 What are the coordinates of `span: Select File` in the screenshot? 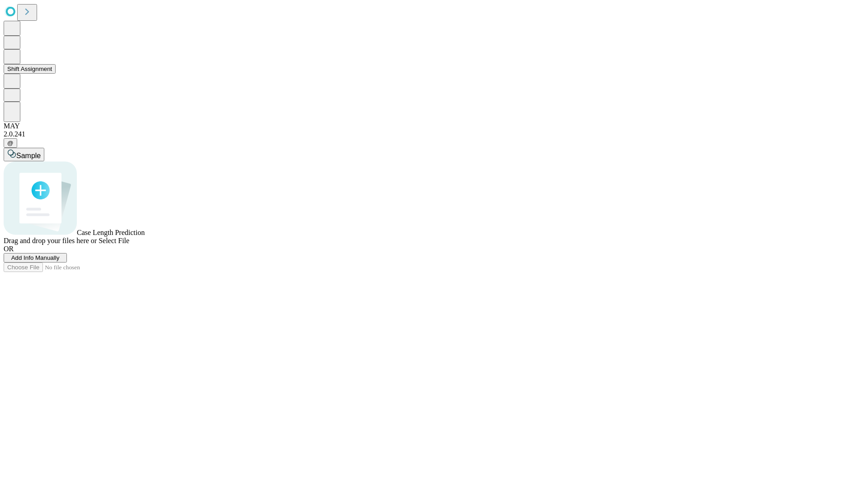 It's located at (114, 240).